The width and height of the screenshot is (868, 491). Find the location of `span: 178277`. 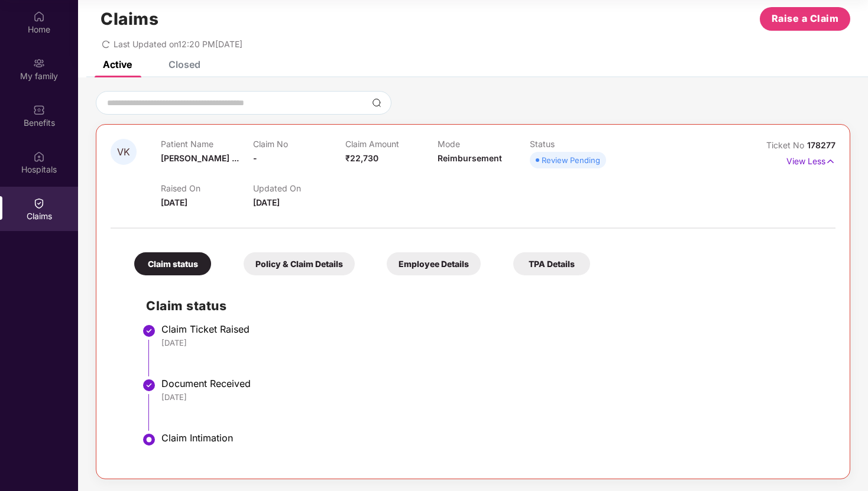

span: 178277 is located at coordinates (821, 145).